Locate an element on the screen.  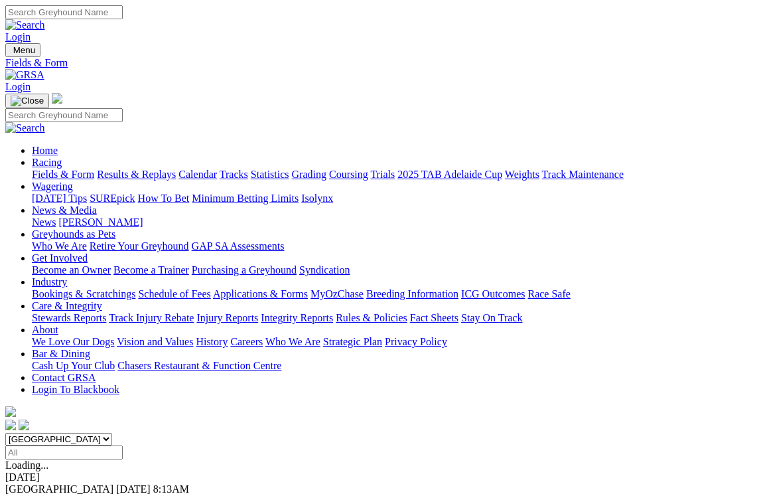
a: News & Media is located at coordinates (64, 210).